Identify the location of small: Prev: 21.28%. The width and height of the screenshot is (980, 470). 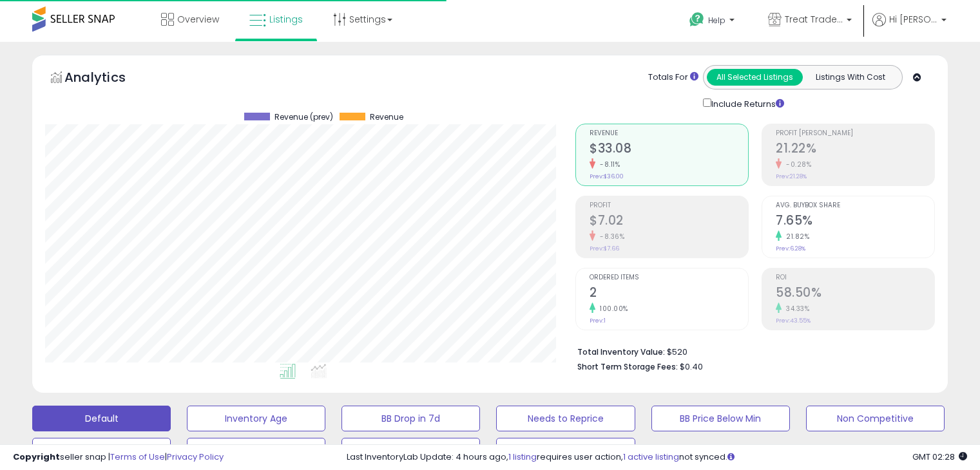
(791, 176).